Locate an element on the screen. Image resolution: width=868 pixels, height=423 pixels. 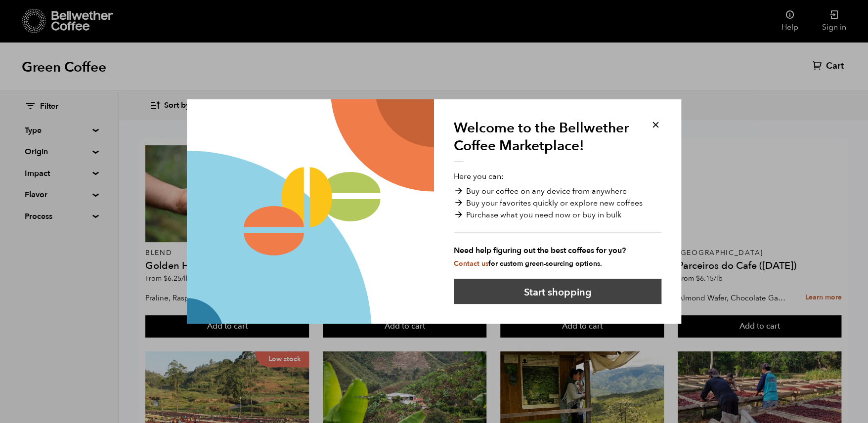
li: Purchase what you need now or buy in bulk is located at coordinates (558, 215).